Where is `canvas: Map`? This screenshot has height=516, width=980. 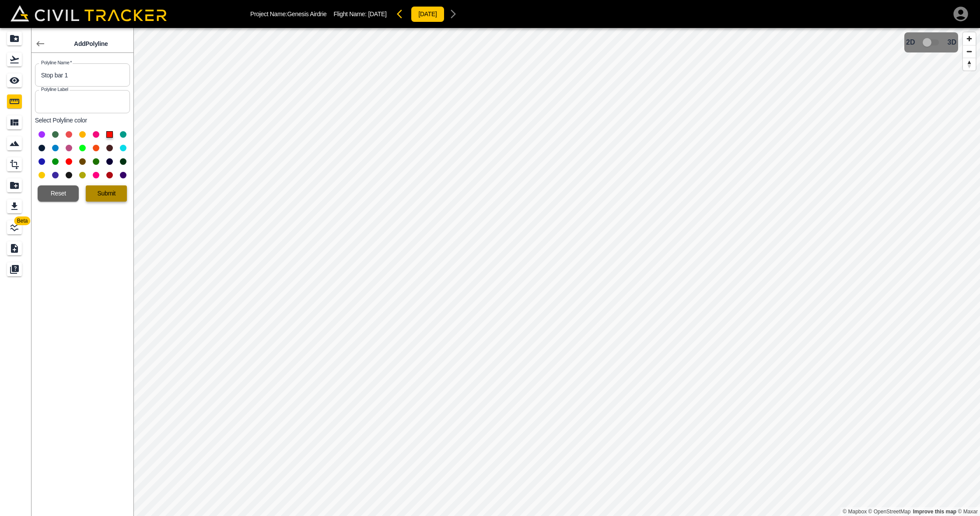 canvas: Map is located at coordinates (556, 272).